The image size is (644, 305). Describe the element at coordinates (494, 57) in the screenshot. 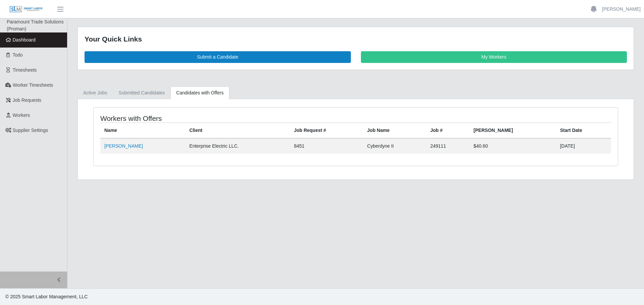

I see `a: My Workers` at that location.